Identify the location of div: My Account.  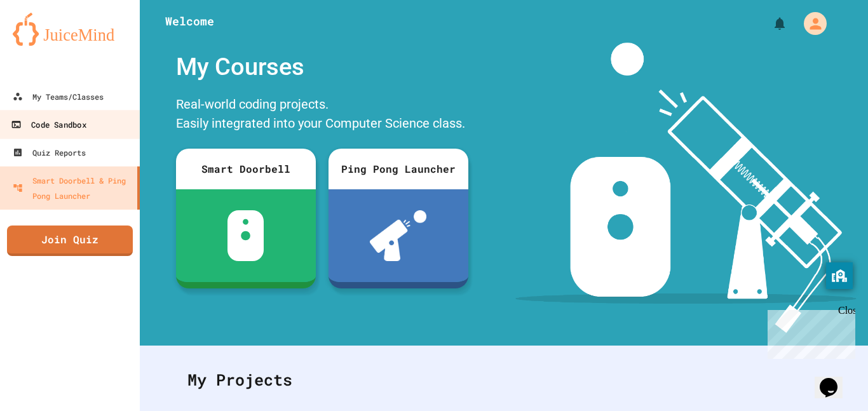
(810, 24).